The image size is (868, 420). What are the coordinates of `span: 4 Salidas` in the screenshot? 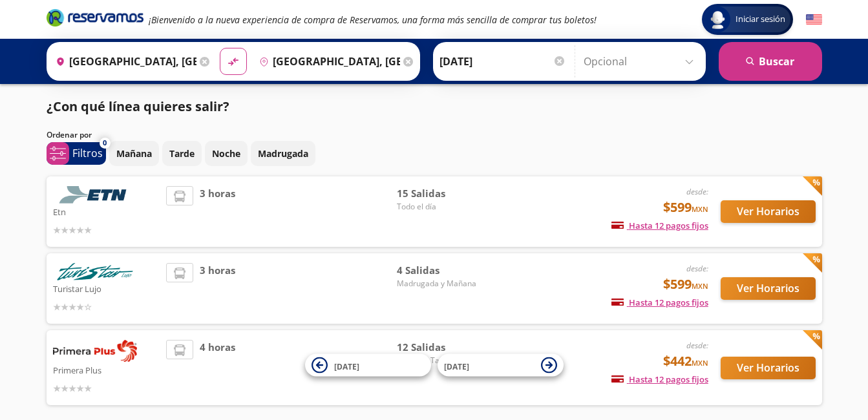 It's located at (443, 270).